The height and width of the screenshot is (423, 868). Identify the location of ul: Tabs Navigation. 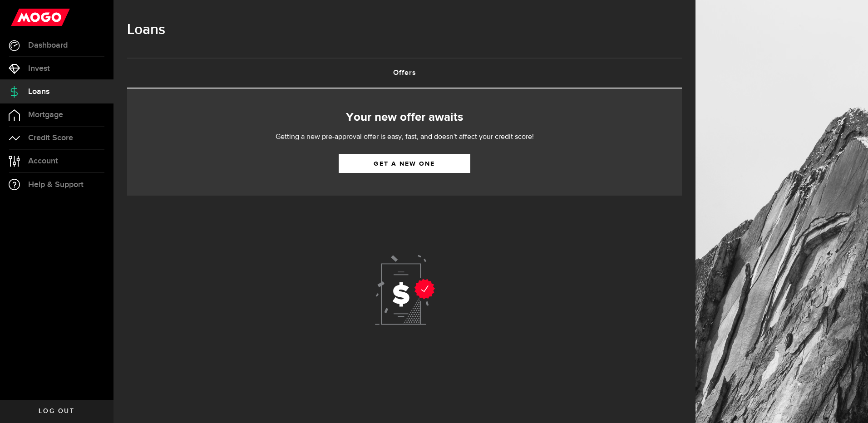
(404, 73).